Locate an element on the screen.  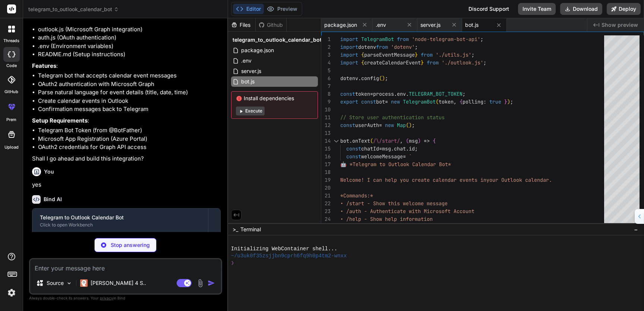
li: Parse natural language for event details (title, date, time) is located at coordinates (130, 92).